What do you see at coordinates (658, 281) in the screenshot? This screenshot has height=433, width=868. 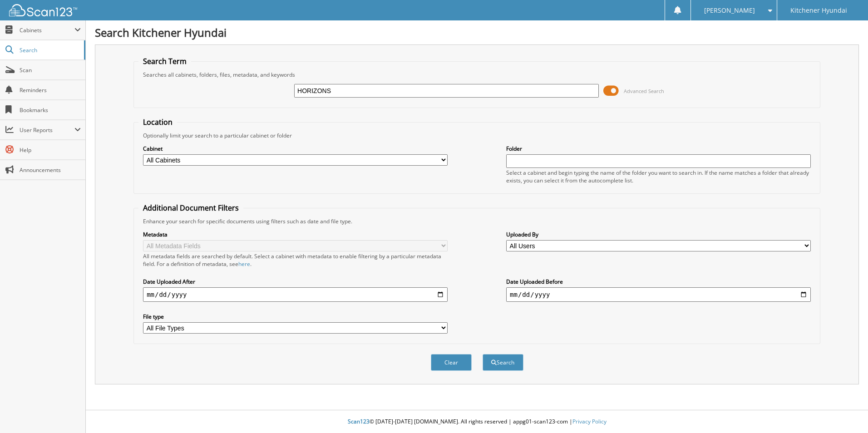 I see `label: Date Uploaded Before` at bounding box center [658, 281].